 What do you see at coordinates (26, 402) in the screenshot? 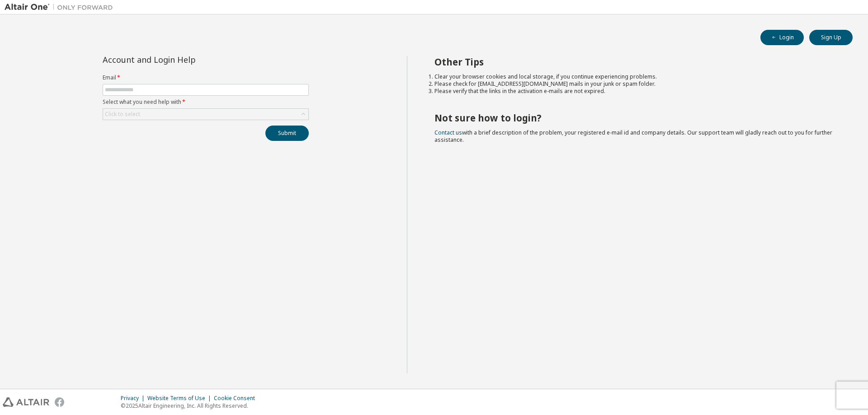
I see `img: altair_logo.svg` at bounding box center [26, 402].